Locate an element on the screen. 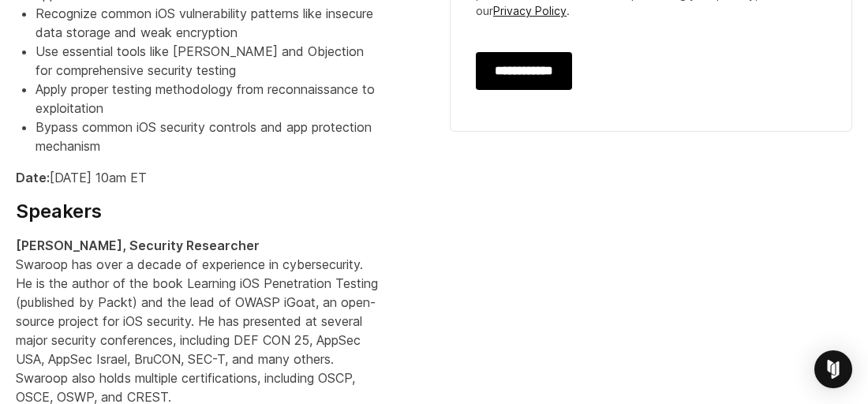 The height and width of the screenshot is (404, 868). a: Privacy Policy is located at coordinates (530, 10).